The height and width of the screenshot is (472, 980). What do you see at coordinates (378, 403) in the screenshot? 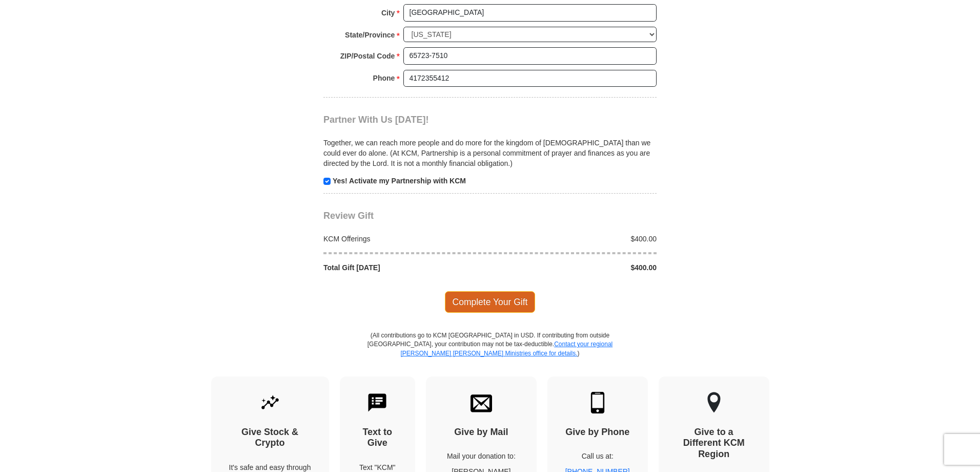
I see `img: text-to-give.svg` at bounding box center [378, 403].